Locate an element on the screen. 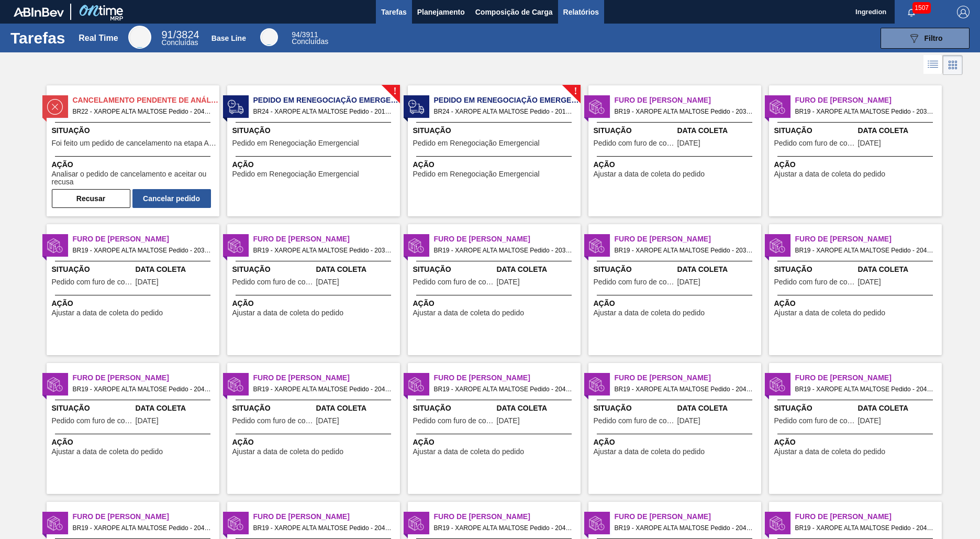 This screenshot has height=539, width=980. span: / 3911 is located at coordinates (304, 35).